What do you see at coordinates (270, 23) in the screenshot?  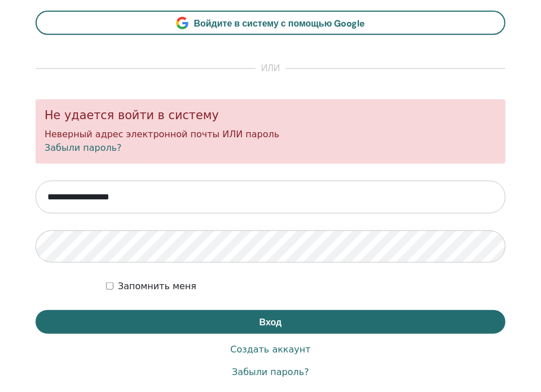 I see `a: Войдите в систему с помощью Google` at bounding box center [270, 23].